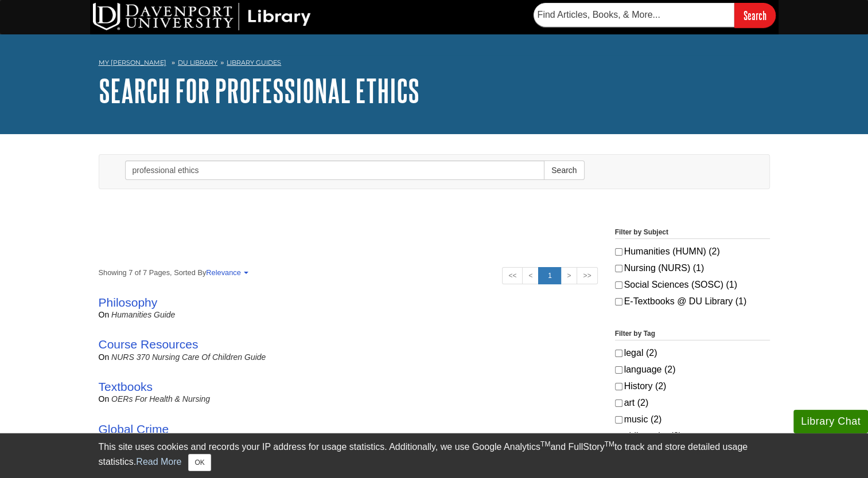 The image size is (868, 478). Describe the element at coordinates (158, 461) in the screenshot. I see `a: Read More` at that location.